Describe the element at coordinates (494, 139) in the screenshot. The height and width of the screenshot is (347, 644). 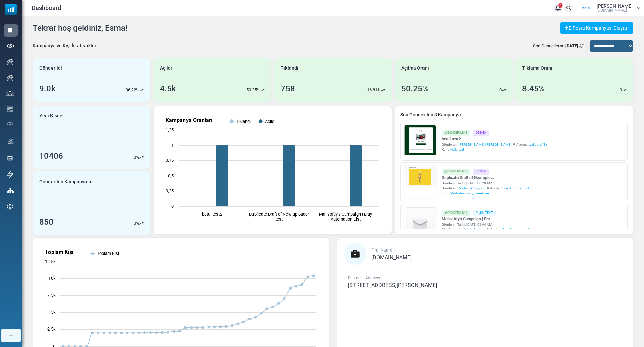
I see `a: betul test2` at that location.